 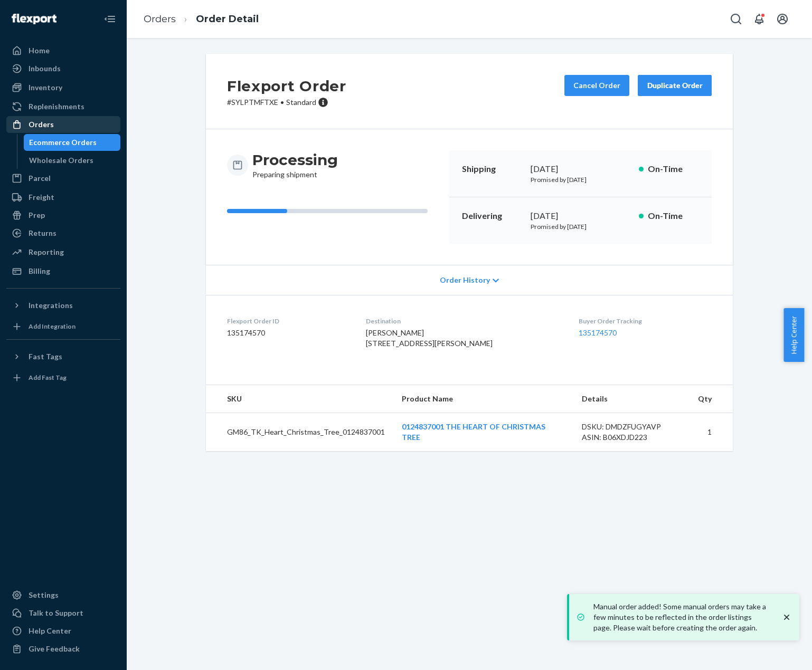 What do you see at coordinates (110, 19) in the screenshot?
I see `button: Close Navigation` at bounding box center [110, 19].